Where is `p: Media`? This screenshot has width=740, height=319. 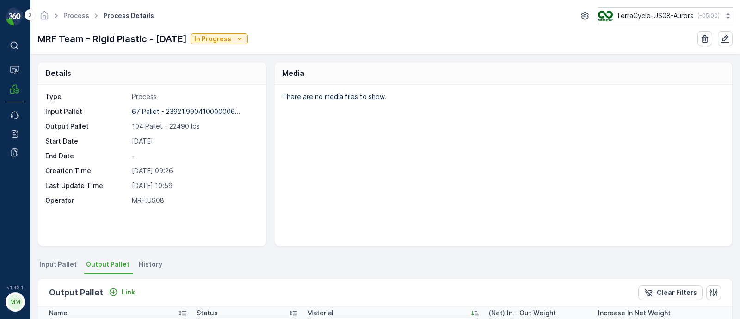 p: Media is located at coordinates (293, 73).